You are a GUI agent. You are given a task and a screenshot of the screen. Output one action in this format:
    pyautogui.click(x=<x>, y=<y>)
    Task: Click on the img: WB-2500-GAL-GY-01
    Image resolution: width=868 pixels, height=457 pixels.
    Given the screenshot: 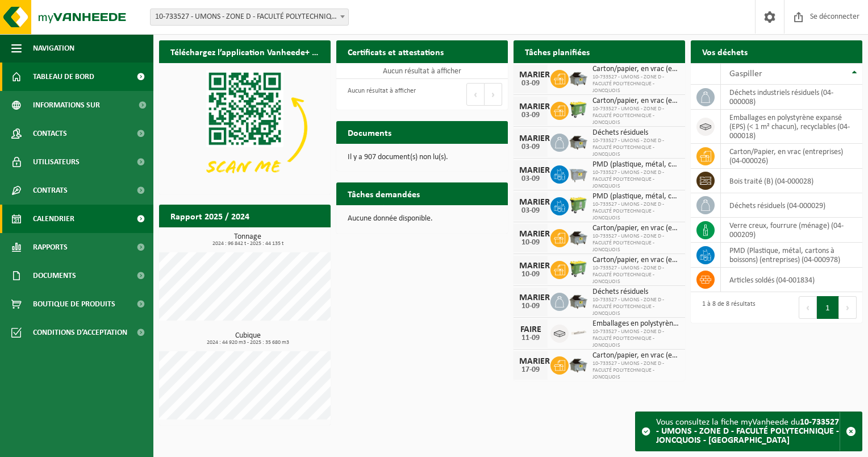 What is the action you would take?
    pyautogui.click(x=579, y=173)
    